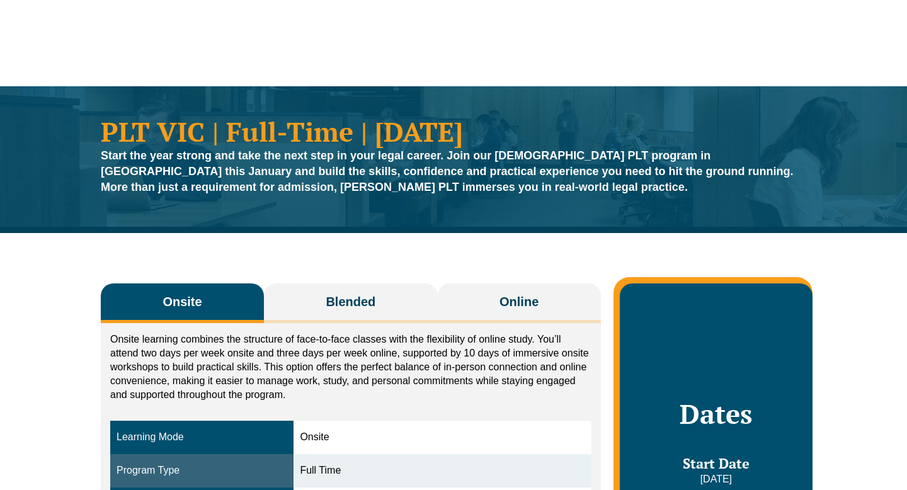  What do you see at coordinates (519, 302) in the screenshot?
I see `span: Online` at bounding box center [519, 302].